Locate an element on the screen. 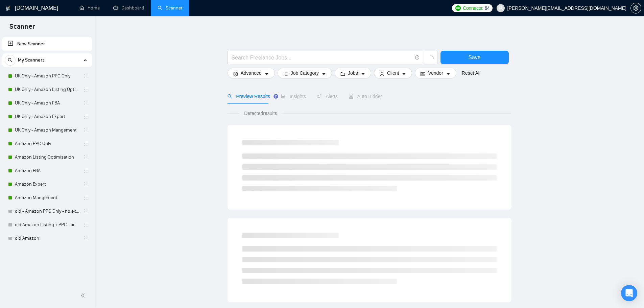  a: dashboardDashboard is located at coordinates (128, 8).